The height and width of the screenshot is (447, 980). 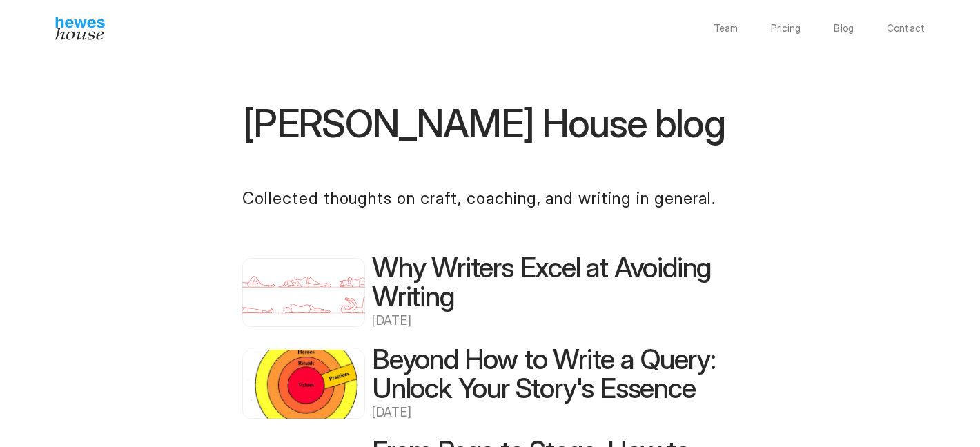 What do you see at coordinates (726, 29) in the screenshot?
I see `a: Team` at bounding box center [726, 29].